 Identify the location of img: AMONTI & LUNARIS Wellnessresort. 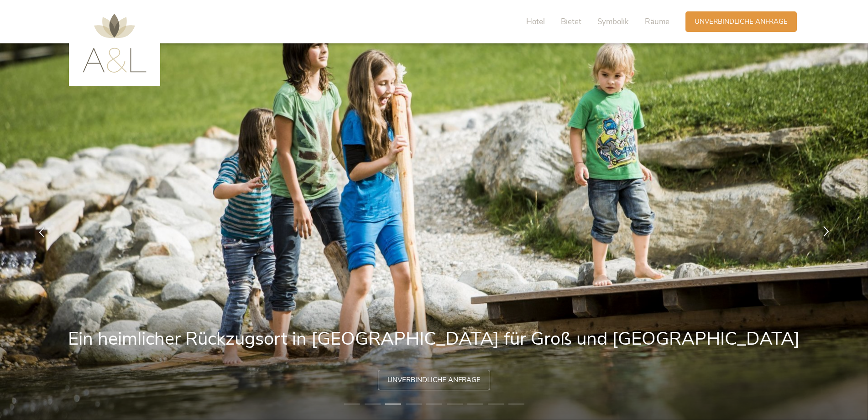
(115, 43).